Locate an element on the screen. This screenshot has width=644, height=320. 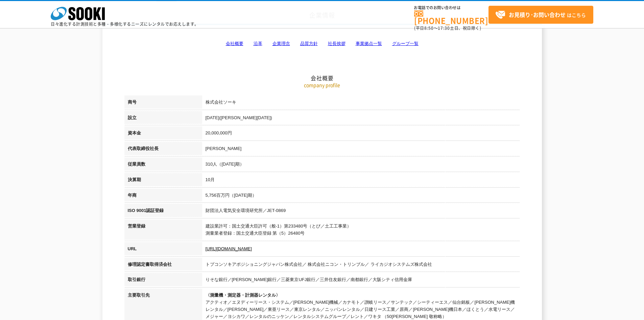
a: 企業理念 is located at coordinates (281, 43).